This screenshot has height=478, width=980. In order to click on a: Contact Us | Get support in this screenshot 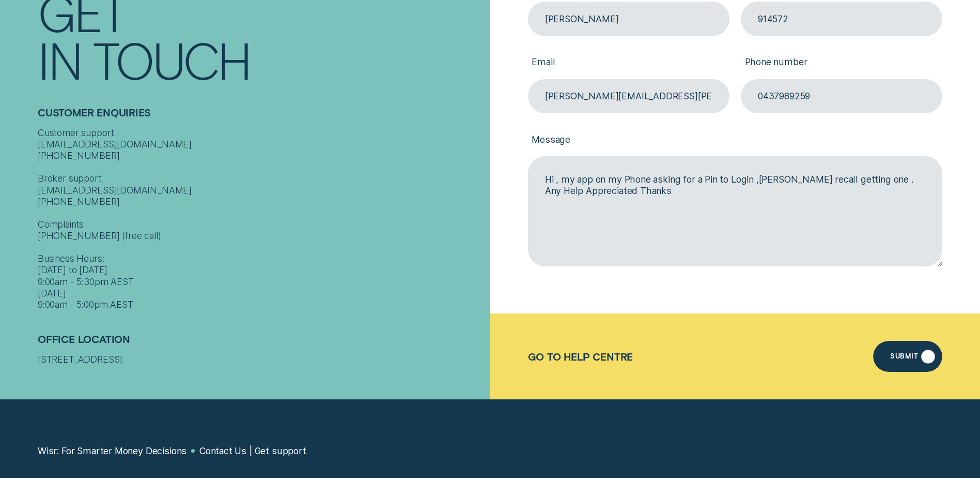, I will do `click(252, 451)`.